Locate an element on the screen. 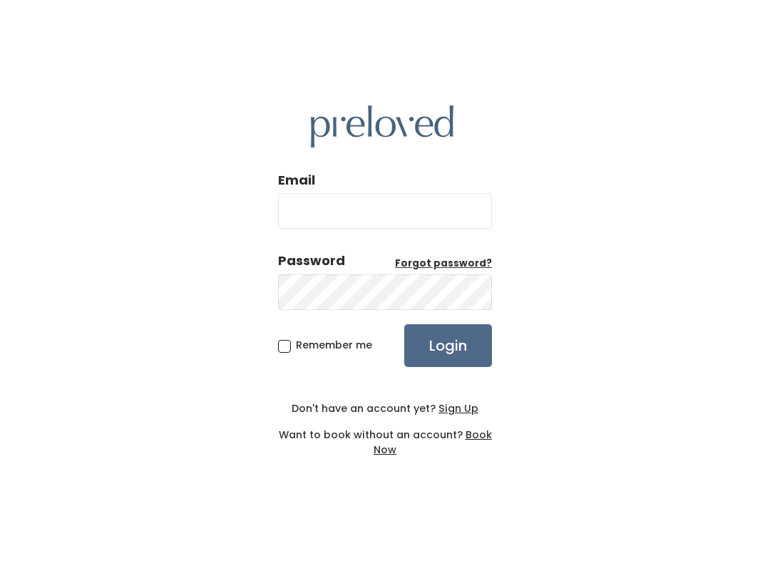  img: preloved logo is located at coordinates (382, 126).